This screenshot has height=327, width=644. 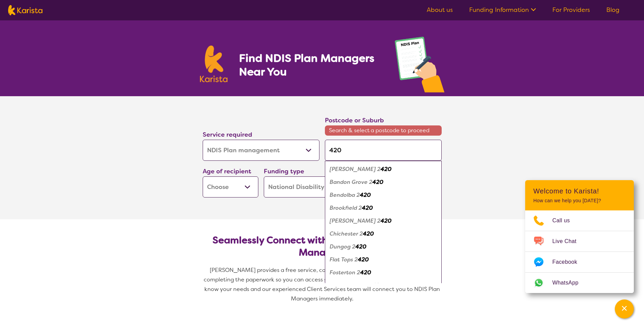 I want to click on em: Brookfield 2, so click(x=345, y=208).